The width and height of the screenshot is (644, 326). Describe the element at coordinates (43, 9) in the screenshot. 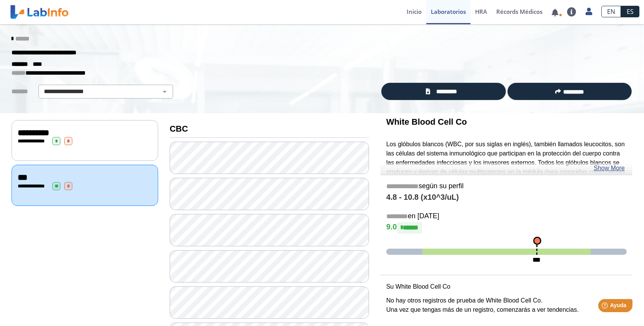

I see `span: Ayuda` at that location.